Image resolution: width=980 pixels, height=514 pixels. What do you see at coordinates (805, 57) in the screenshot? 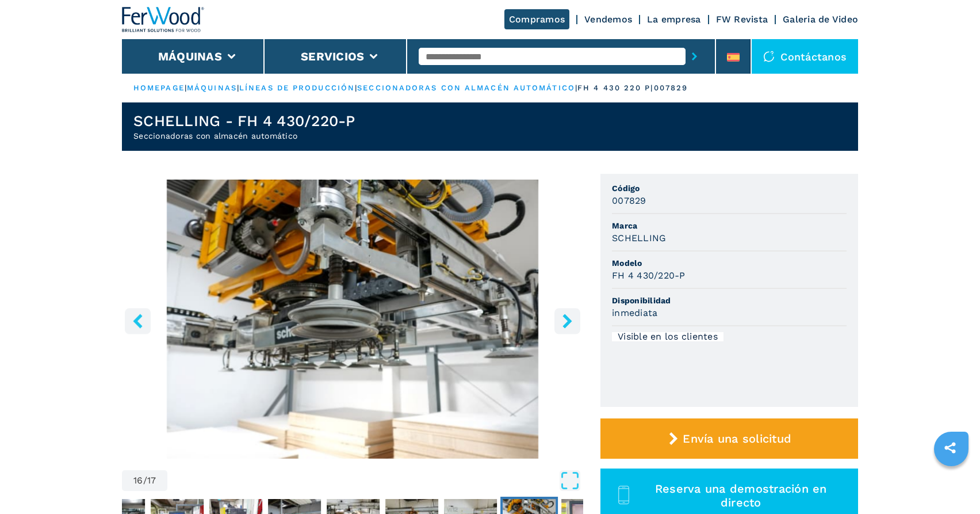
I see `div: Contáctanos` at bounding box center [805, 57].